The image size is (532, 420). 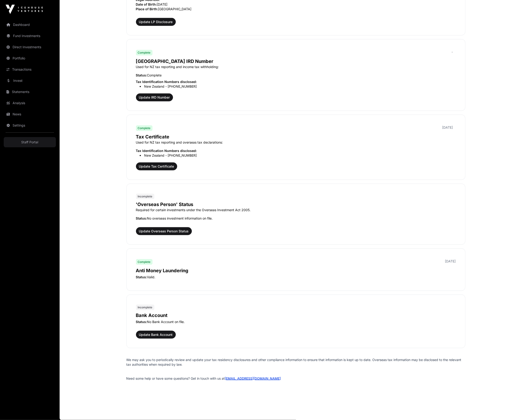 What do you see at coordinates (30, 47) in the screenshot?
I see `a: Direct Investments` at bounding box center [30, 47].